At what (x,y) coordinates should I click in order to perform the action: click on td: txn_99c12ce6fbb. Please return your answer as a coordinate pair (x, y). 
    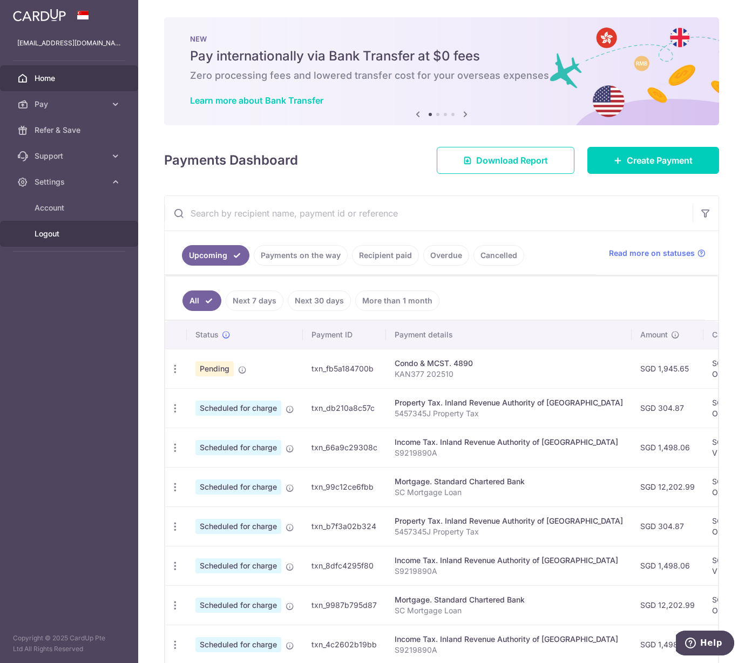
    Looking at the image, I should click on (344, 486).